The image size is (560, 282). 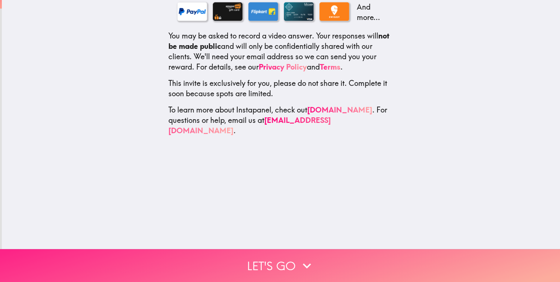 I want to click on p: This invite is exclusively for you, please do not share it. Complete it soon because spots are li..., so click(x=281, y=88).